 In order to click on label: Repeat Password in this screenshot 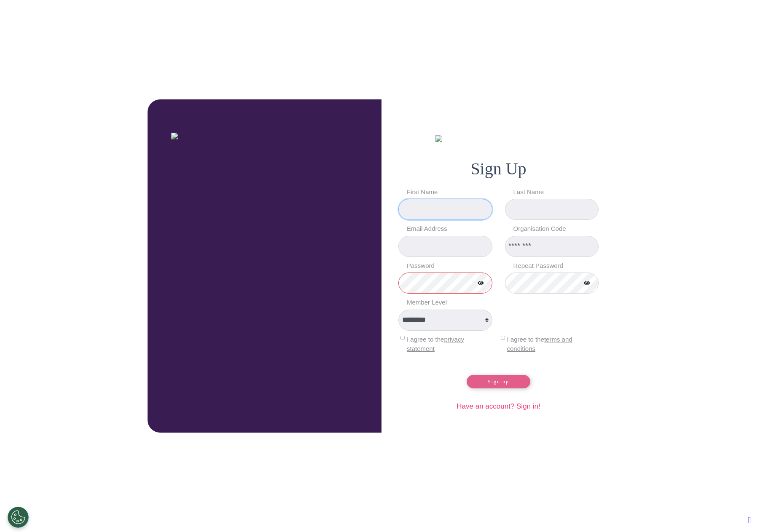, I will do `click(556, 266)`.